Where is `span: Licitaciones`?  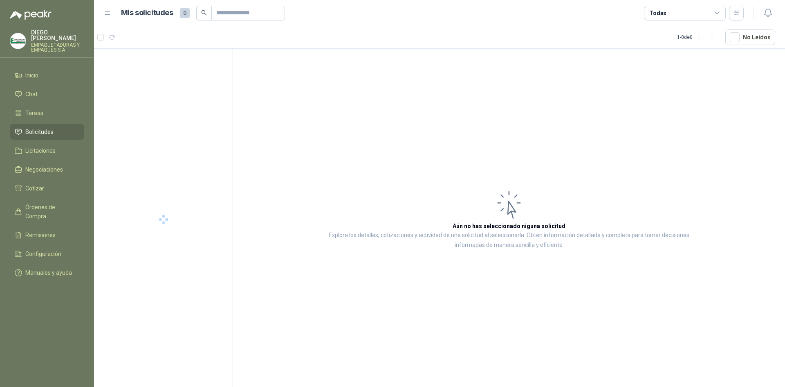 span: Licitaciones is located at coordinates (40, 151).